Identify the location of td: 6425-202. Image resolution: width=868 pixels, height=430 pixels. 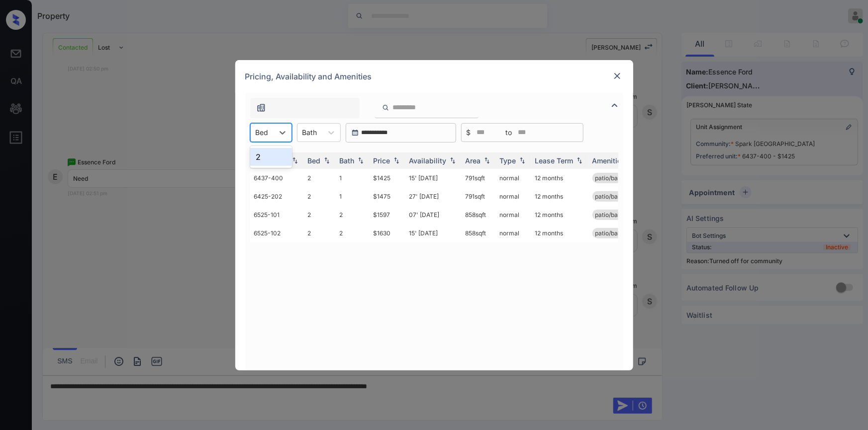
(277, 196).